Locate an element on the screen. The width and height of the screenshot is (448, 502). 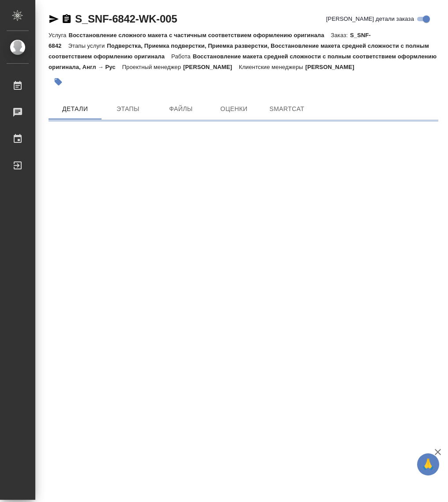
button: Добавить тэг is located at coordinates (59, 82).